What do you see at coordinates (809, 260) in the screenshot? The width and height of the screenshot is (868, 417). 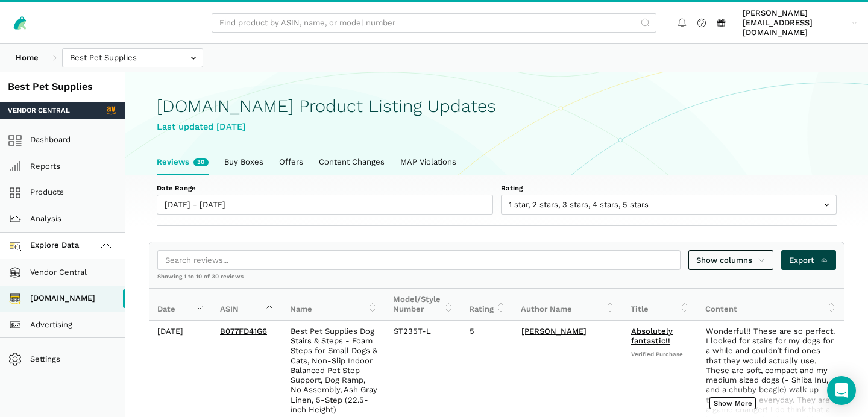 I see `span: Export` at bounding box center [809, 260].